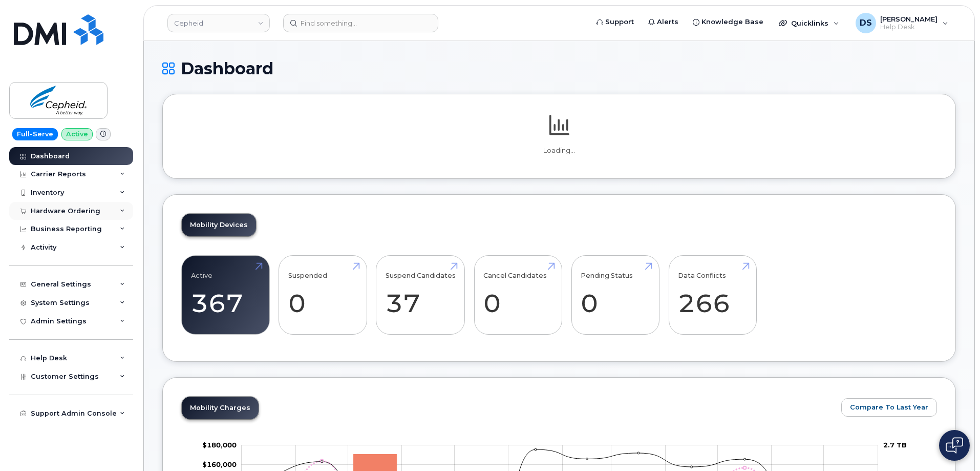 The image size is (980, 471). Describe the element at coordinates (559, 151) in the screenshot. I see `p: Loading...` at that location.